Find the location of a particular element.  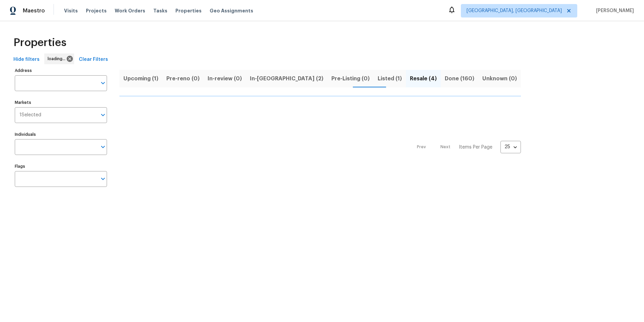

span: Pre-reno (0) is located at coordinates (183, 79).